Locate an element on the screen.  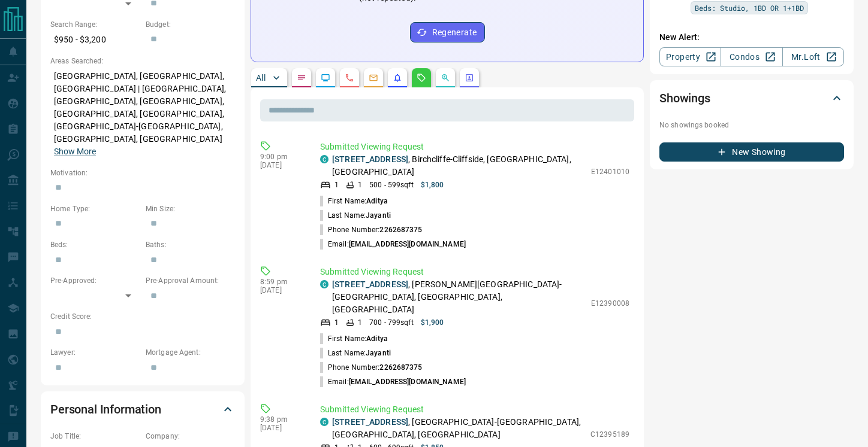
a: Property is located at coordinates (689, 56).